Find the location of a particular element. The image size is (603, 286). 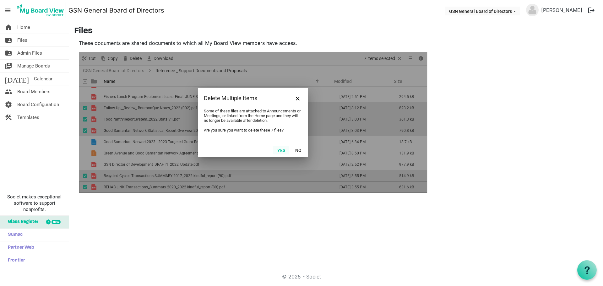

span: Templates is located at coordinates (28, 117).